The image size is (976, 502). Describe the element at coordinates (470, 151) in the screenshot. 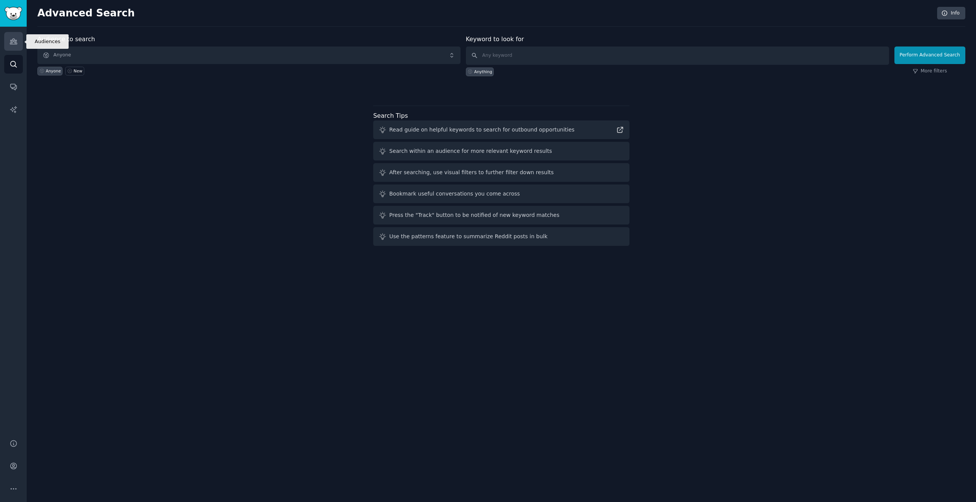

I see `div: Search within an audience for more relevant keyword results` at that location.